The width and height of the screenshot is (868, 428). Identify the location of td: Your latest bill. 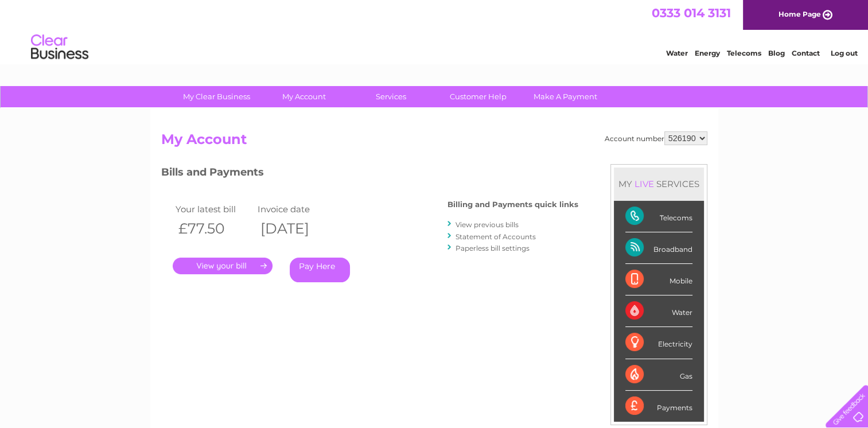
(214, 209).